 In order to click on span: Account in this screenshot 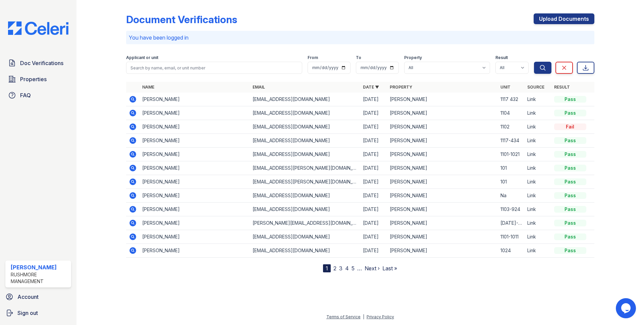, I will do `click(28, 297)`.